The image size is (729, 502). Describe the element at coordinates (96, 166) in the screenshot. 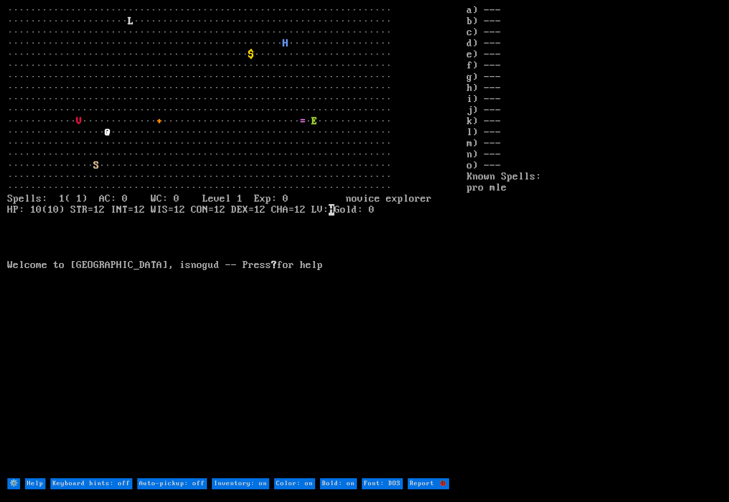

I see `font: S` at that location.